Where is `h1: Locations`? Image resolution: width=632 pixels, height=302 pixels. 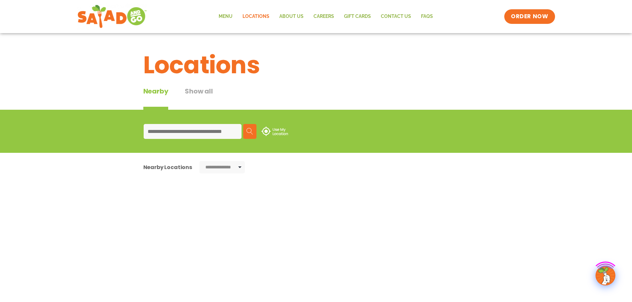
h1: Locations is located at coordinates (316, 65).